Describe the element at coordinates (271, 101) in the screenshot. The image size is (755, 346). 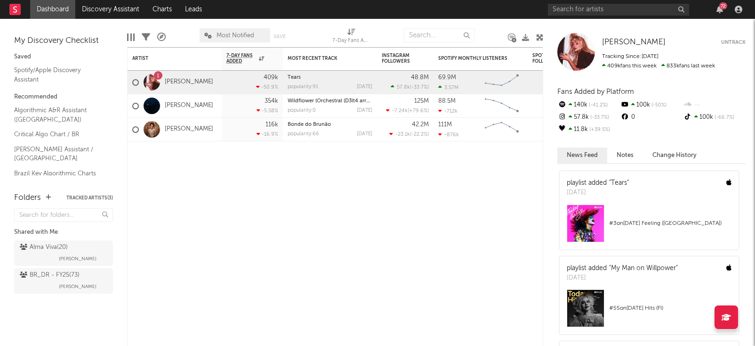
I see `div: 354k` at that location.